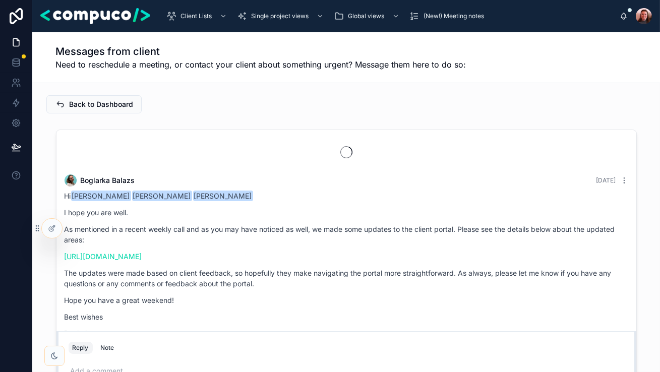  I want to click on img: App logo, so click(95, 16).